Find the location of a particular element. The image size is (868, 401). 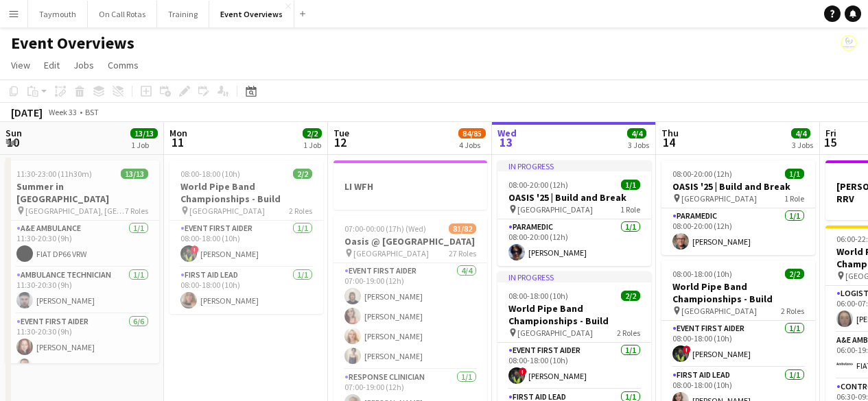

h3: LI WFH is located at coordinates (410, 186).